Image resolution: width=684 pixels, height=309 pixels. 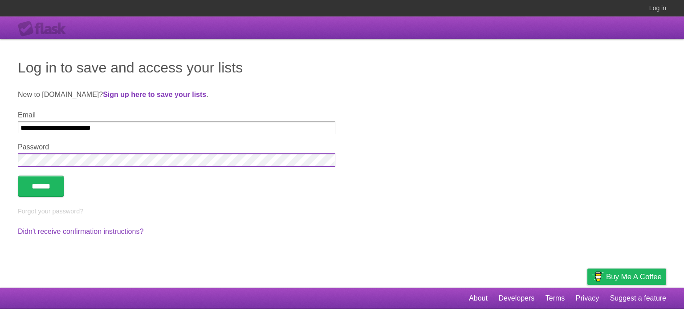 What do you see at coordinates (516, 299) in the screenshot?
I see `a: Developers` at bounding box center [516, 299].